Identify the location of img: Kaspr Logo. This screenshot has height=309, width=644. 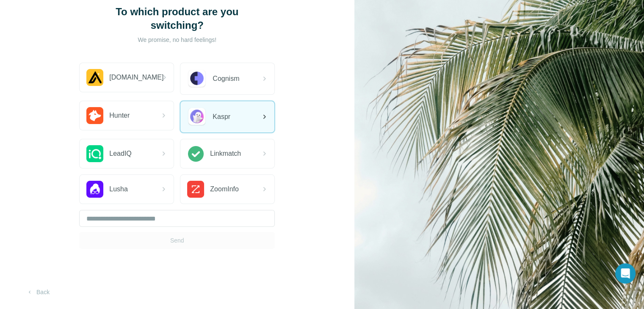
(197, 117).